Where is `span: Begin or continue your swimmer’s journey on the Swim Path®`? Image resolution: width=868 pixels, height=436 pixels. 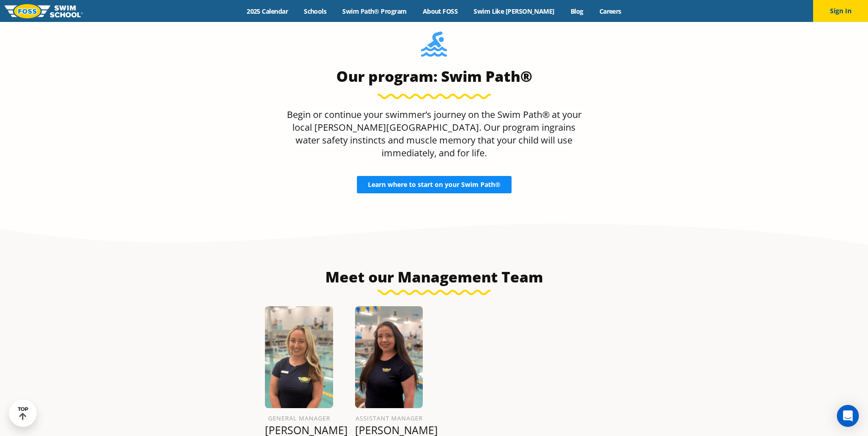
span: Begin or continue your swimmer’s journey on the Swim Path® is located at coordinates (418, 115).